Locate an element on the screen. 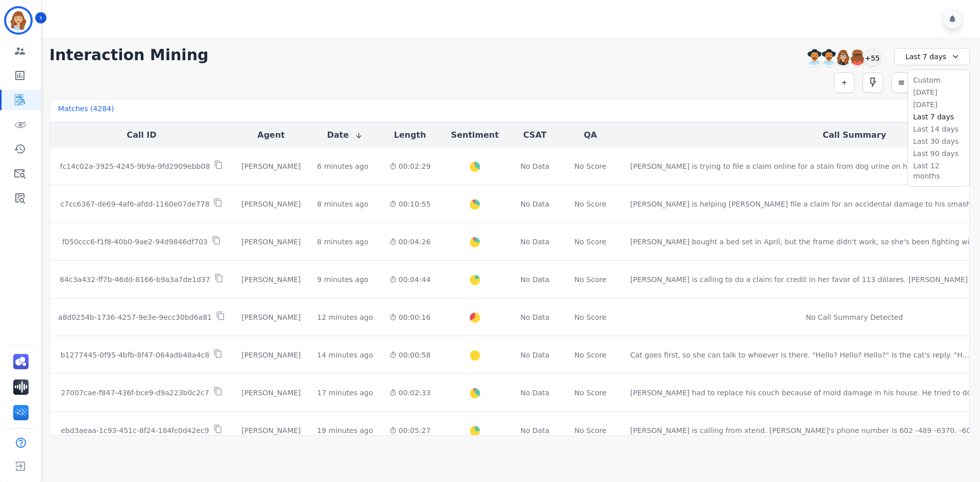 Image resolution: width=980 pixels, height=482 pixels. button: Date is located at coordinates (345, 135).